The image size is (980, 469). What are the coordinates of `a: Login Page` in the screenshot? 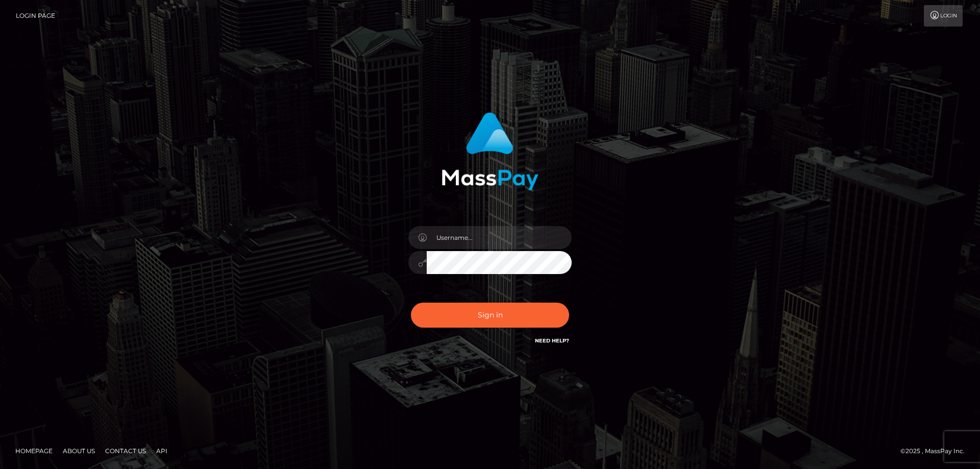 It's located at (35, 16).